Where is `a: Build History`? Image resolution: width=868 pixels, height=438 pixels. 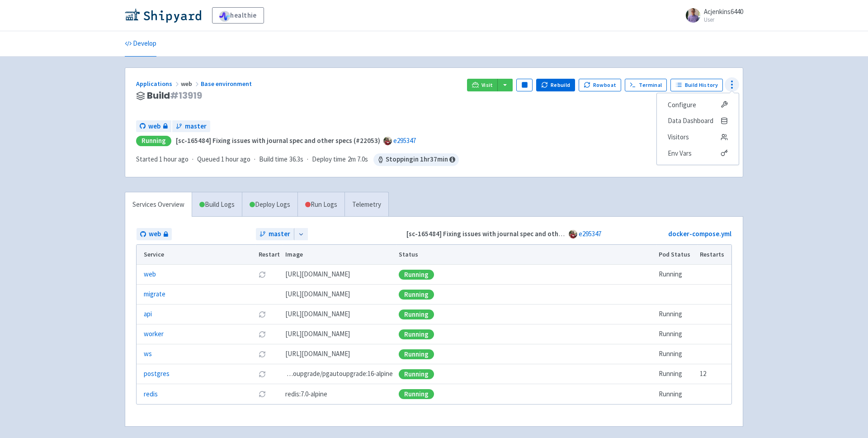
a: Build History is located at coordinates (697, 85).